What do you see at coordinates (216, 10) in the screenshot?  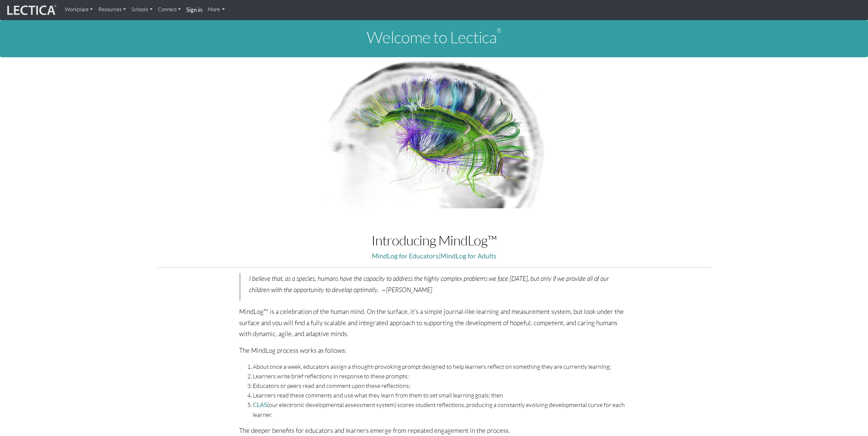 I see `a: More` at bounding box center [216, 10].